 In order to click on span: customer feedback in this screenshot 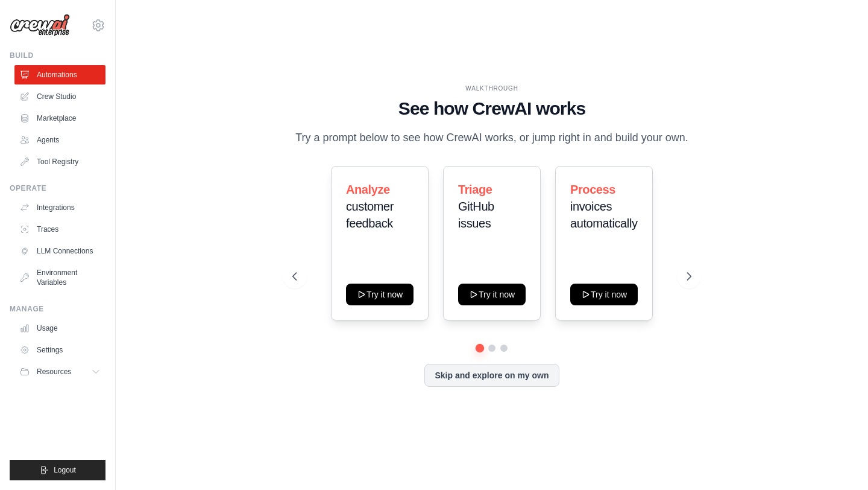, I will do `click(370, 215)`.